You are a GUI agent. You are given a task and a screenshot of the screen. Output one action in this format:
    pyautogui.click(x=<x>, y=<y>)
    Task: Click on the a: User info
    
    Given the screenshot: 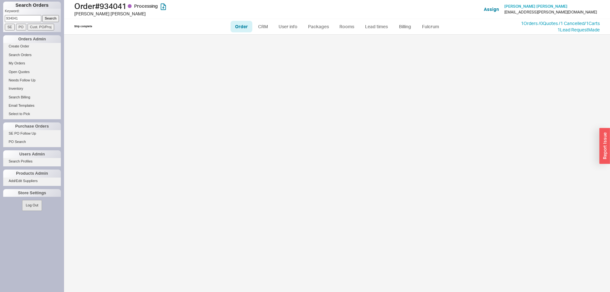 What is the action you would take?
    pyautogui.click(x=288, y=27)
    